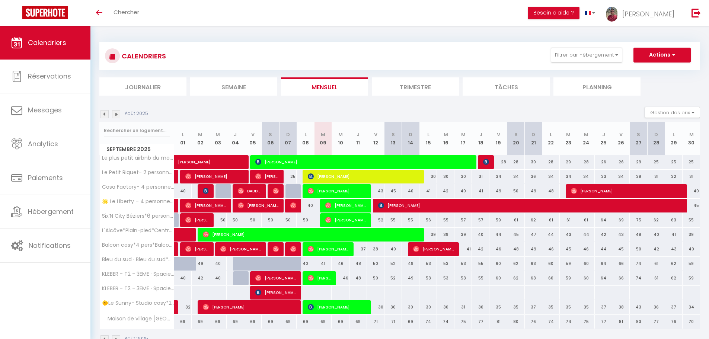 The height and width of the screenshot is (339, 709). What do you see at coordinates (568, 138) in the screenshot?
I see `th: 23` at bounding box center [568, 138].